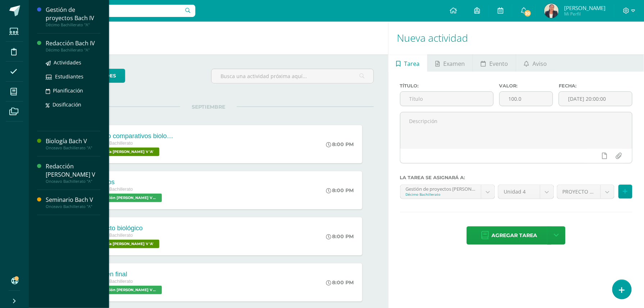 This screenshot has height=308, width=644. Describe the element at coordinates (494, 63) in the screenshot. I see `a: Evento` at that location.